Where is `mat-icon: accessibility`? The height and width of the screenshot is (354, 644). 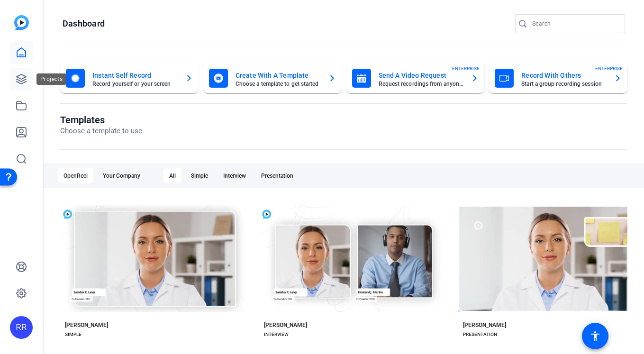 mat-icon: accessibility is located at coordinates (594, 336).